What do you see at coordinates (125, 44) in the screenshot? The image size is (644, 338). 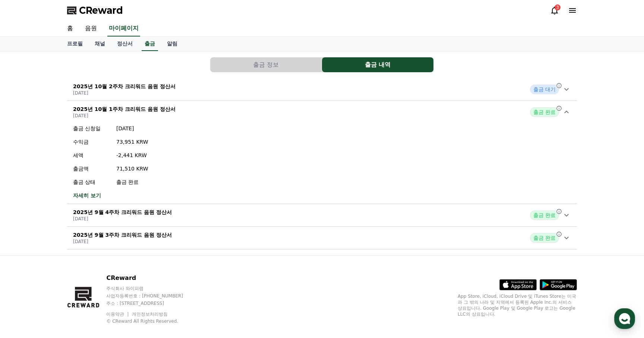 I see `a: 정산서` at bounding box center [125, 44].